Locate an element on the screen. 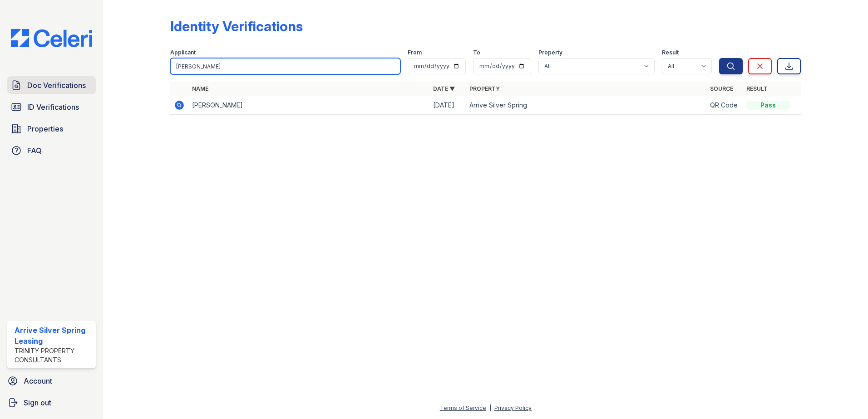  a: Account is located at coordinates (51, 381).